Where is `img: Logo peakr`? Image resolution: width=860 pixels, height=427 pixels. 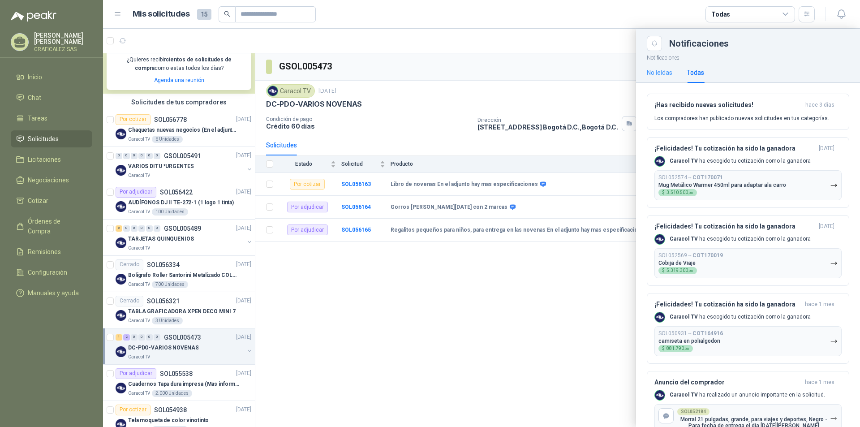
img: Logo peakr is located at coordinates (34, 16).